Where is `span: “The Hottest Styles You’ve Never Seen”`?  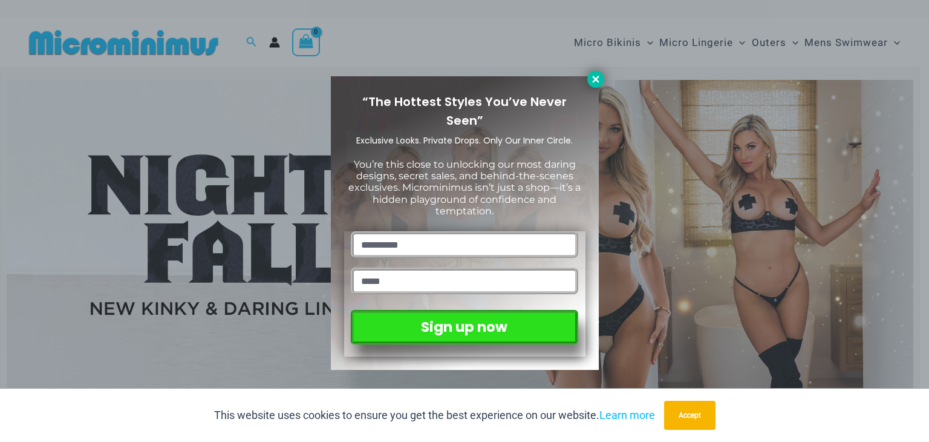 span: “The Hottest Styles You’ve Never Seen” is located at coordinates (465, 111).